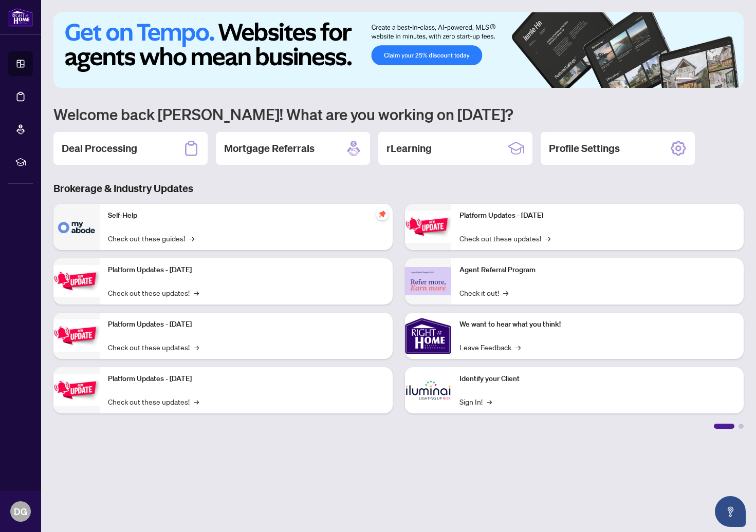  What do you see at coordinates (246, 216) in the screenshot?
I see `p: Self-Help` at bounding box center [246, 216].